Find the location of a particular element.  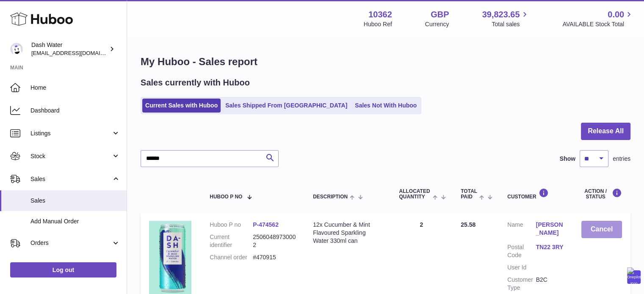

strong: GBP is located at coordinates (439, 14).